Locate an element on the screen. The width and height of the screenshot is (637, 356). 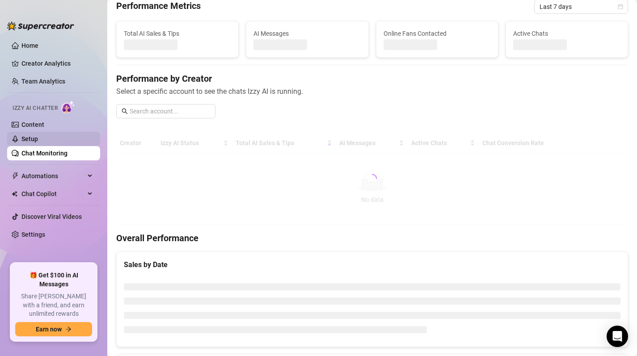
span: Active Chats is located at coordinates (567, 34).